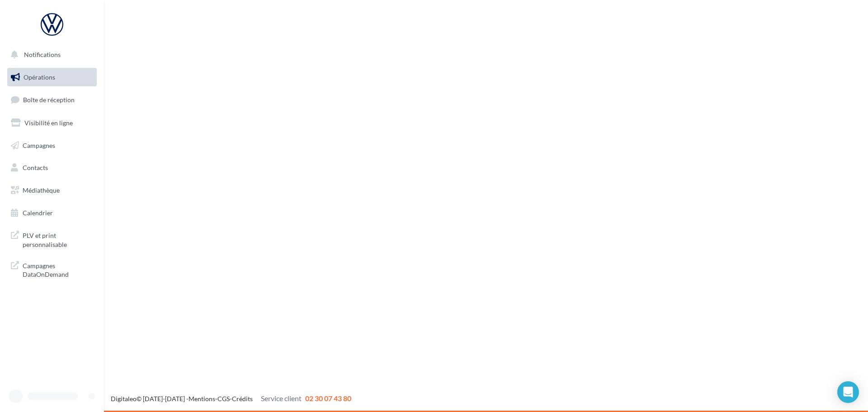 Image resolution: width=868 pixels, height=412 pixels. I want to click on span: Calendrier, so click(38, 213).